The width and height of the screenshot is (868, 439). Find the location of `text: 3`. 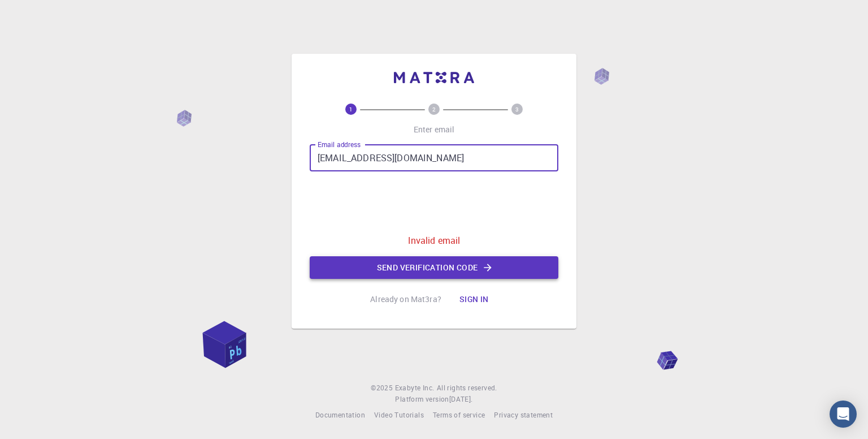

text: 3 is located at coordinates (517, 109).